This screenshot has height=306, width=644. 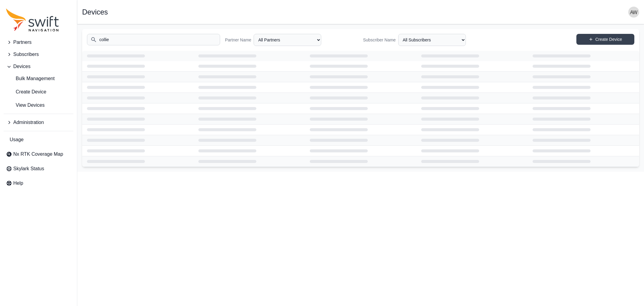 What do you see at coordinates (38, 140) in the screenshot?
I see `a: Usage` at bounding box center [38, 140].